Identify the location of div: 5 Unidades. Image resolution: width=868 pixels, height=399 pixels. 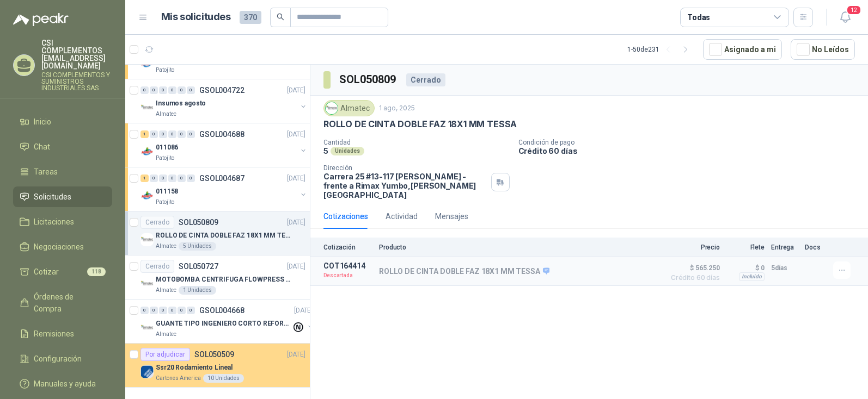
(197, 247).